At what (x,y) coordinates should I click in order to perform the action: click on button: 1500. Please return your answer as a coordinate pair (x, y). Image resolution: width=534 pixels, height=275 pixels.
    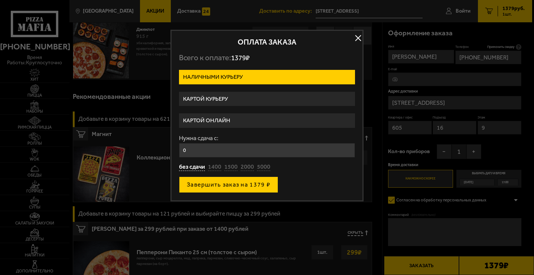
    Looking at the image, I should click on (231, 167).